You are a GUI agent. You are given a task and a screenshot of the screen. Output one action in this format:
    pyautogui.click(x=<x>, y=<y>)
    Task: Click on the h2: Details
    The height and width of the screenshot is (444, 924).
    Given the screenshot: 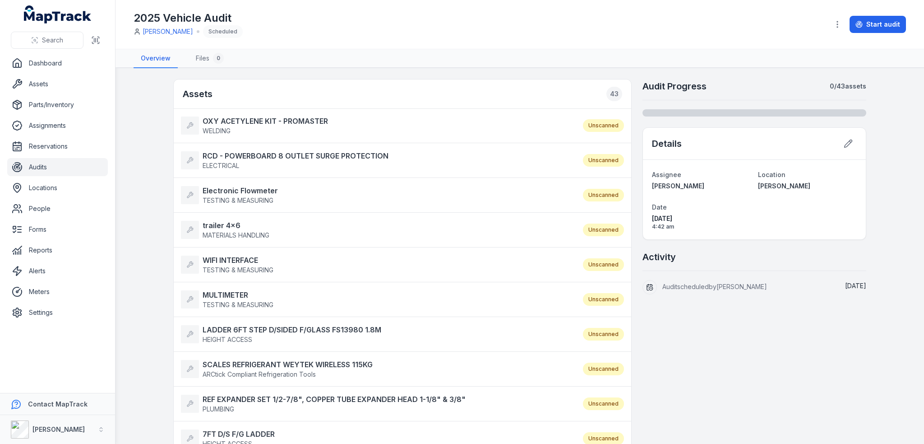 What is the action you would take?
    pyautogui.click(x=667, y=144)
    